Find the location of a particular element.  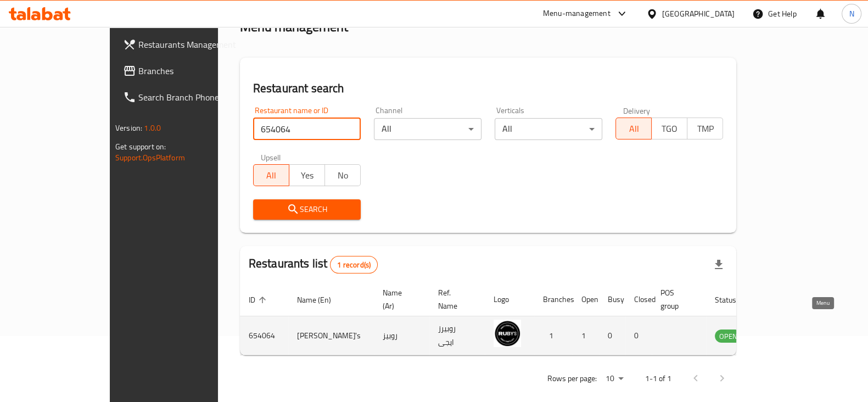

a: Restaurants Management is located at coordinates (185, 45).